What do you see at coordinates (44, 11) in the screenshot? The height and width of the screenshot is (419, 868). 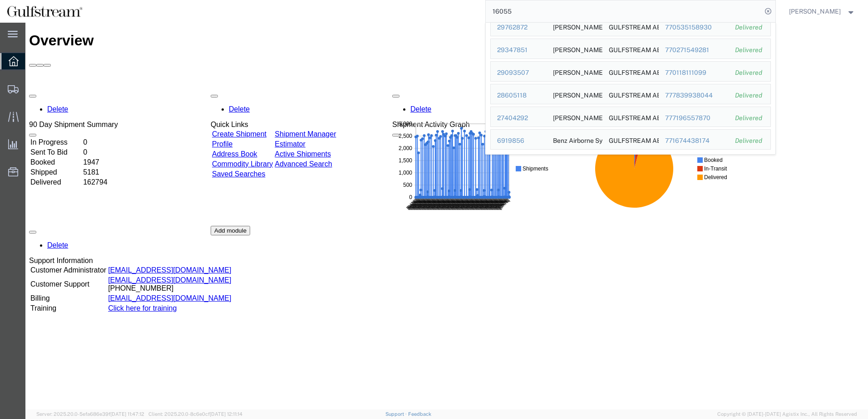 I see `img: logo` at bounding box center [44, 11].